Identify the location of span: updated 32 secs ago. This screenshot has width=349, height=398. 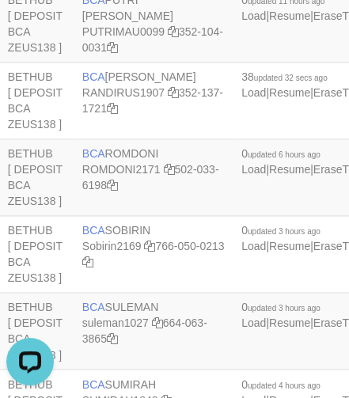
(290, 78).